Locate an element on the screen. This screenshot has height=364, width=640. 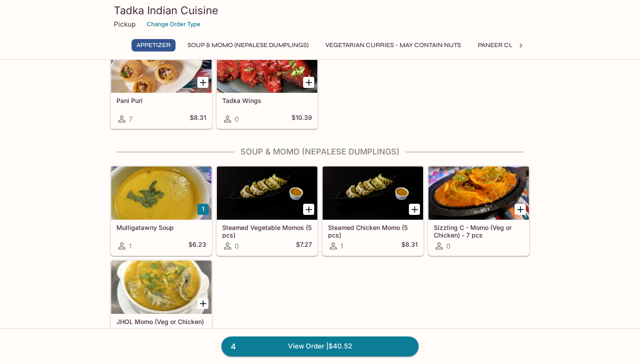
button: Add Mulligatawny Soup is located at coordinates (202, 209).